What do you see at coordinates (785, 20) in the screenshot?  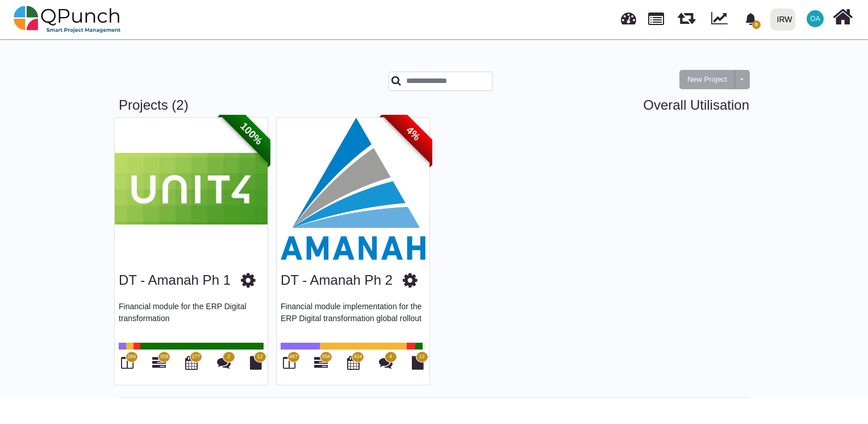 I see `div: IRW` at bounding box center [785, 20].